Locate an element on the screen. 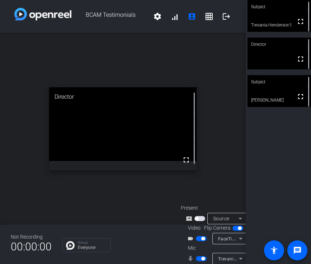  div: Present is located at coordinates (216, 208).